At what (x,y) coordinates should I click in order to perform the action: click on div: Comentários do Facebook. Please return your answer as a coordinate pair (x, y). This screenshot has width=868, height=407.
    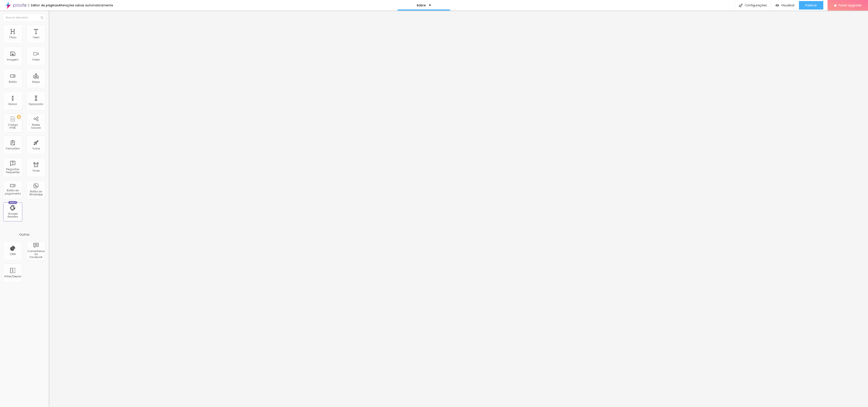
    Looking at the image, I should click on (36, 254).